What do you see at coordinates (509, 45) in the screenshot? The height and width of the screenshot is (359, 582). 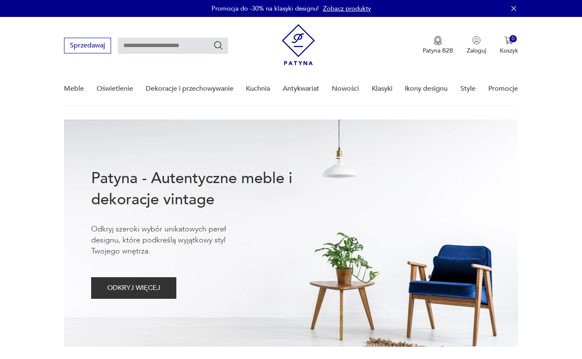 I see `button: 0Koszyk` at bounding box center [509, 45].